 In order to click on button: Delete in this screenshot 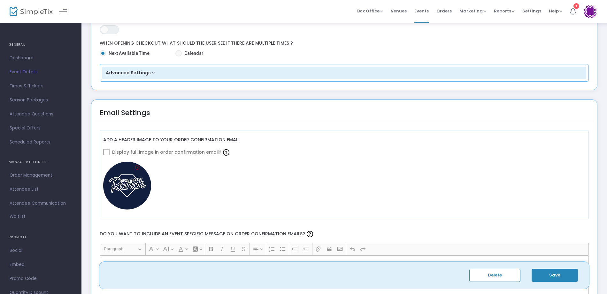, I will do `click(495, 276)`.